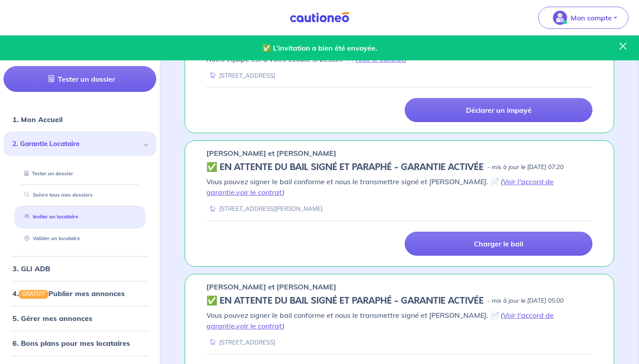 This screenshot has width=639, height=364. I want to click on a: Voir l'accord de garantie, so click(380, 320).